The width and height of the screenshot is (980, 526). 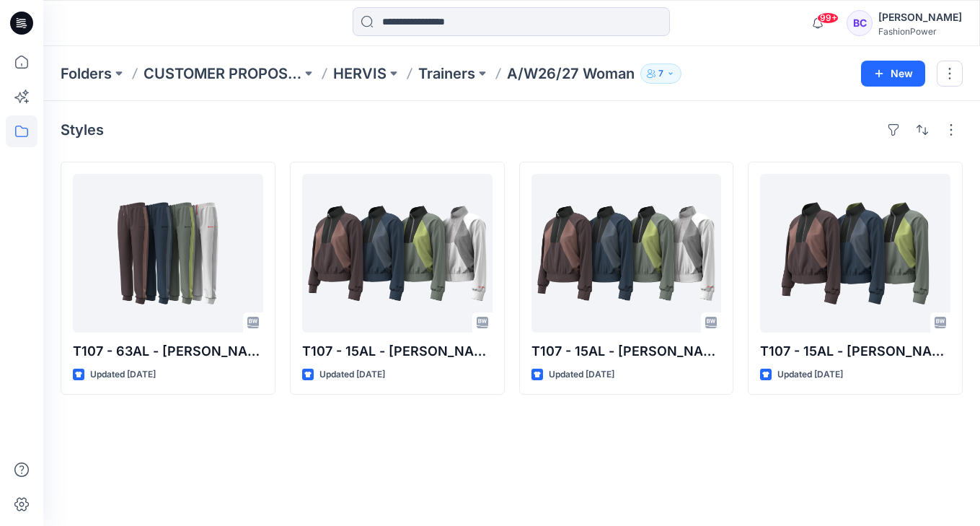 What do you see at coordinates (86, 74) in the screenshot?
I see `a: Folders` at bounding box center [86, 74].